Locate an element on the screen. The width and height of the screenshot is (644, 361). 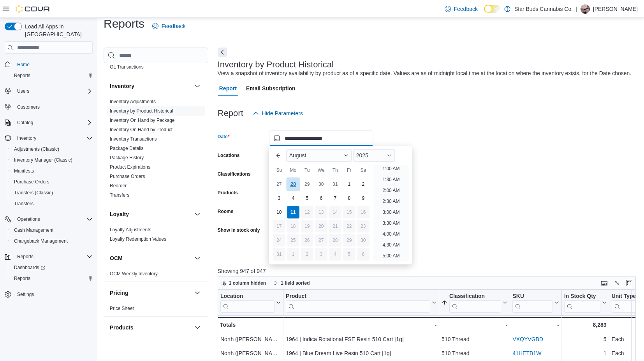
div: day-17 is located at coordinates (279, 226).